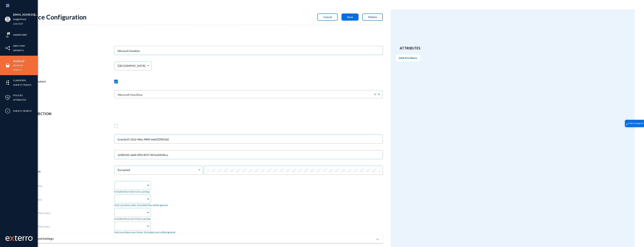  I want to click on button: Cancel, so click(328, 17).